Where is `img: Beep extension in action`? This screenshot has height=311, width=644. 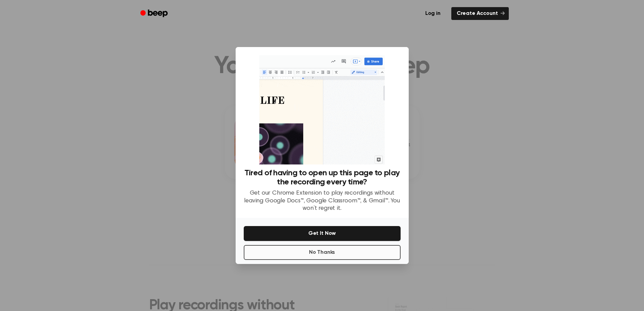
img: Beep extension in action is located at coordinates (322, 110).